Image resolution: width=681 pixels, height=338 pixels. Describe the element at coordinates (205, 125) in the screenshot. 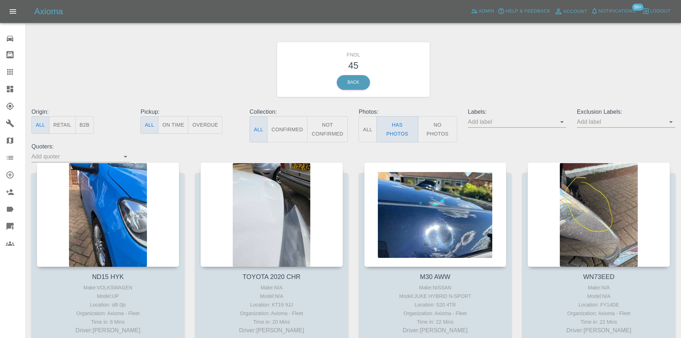

I see `button: Overdue` at that location.